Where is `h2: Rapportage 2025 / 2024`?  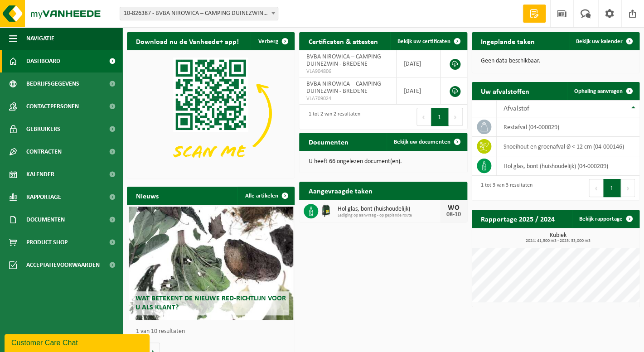 h2: Rapportage 2025 / 2024 is located at coordinates (517, 219).